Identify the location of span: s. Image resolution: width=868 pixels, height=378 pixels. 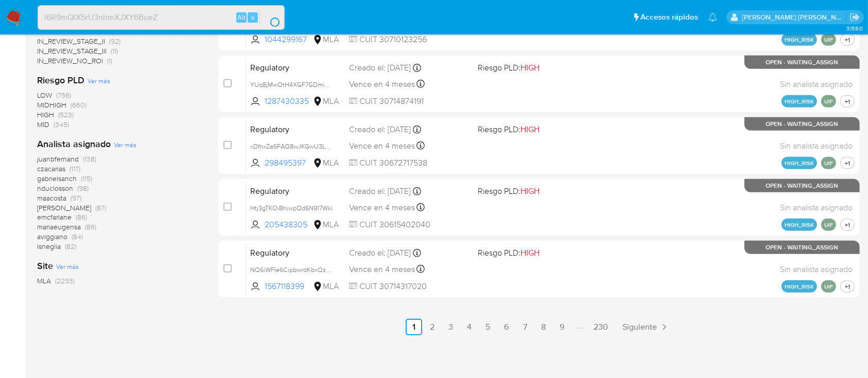
(252, 17).